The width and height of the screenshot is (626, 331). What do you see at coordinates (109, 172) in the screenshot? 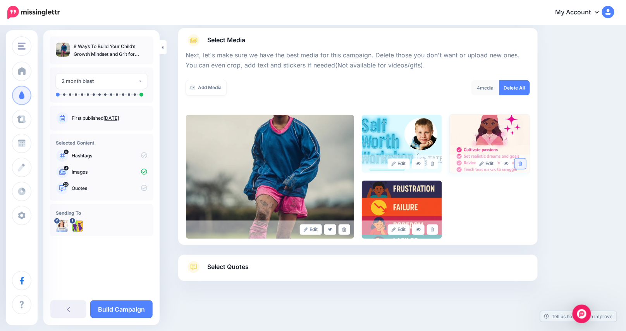
I see `p: Images` at bounding box center [109, 172].